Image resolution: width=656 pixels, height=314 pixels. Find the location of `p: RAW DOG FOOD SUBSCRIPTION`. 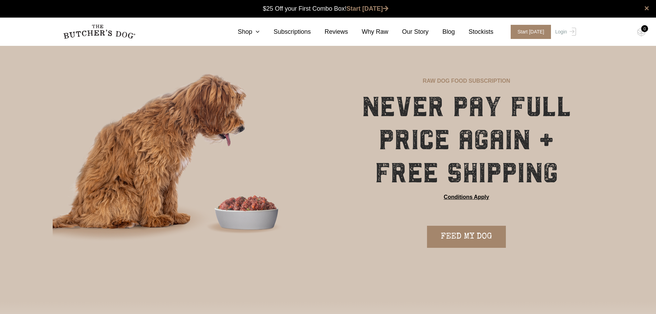

p: RAW DOG FOOD SUBSCRIPTION is located at coordinates (466, 81).